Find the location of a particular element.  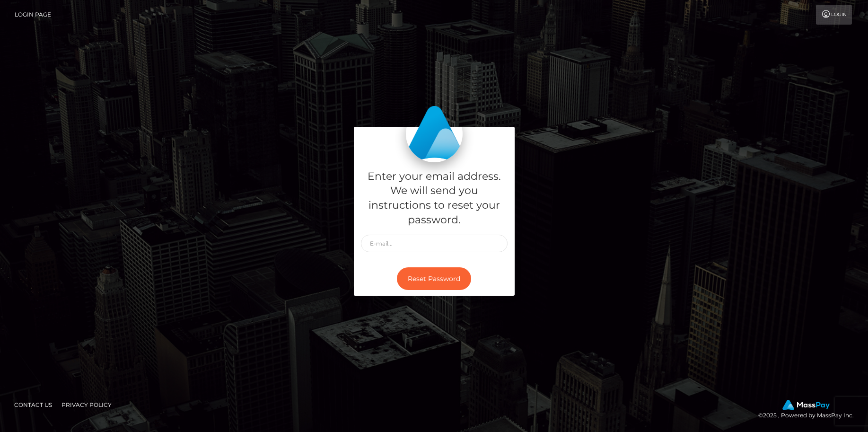

a: Login Page is located at coordinates (33, 15).